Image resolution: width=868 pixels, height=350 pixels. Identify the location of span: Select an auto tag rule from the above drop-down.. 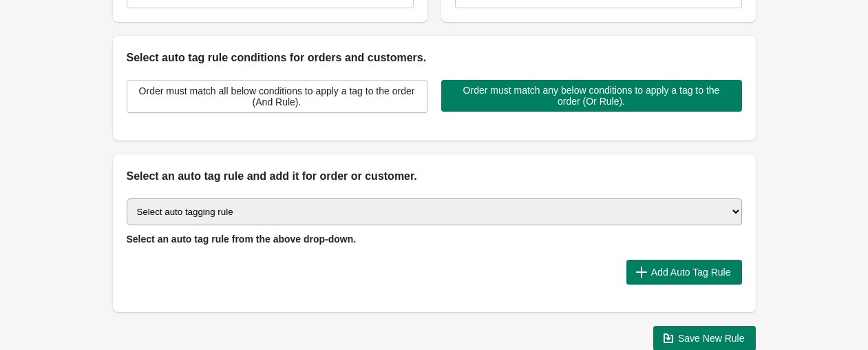
(241, 239).